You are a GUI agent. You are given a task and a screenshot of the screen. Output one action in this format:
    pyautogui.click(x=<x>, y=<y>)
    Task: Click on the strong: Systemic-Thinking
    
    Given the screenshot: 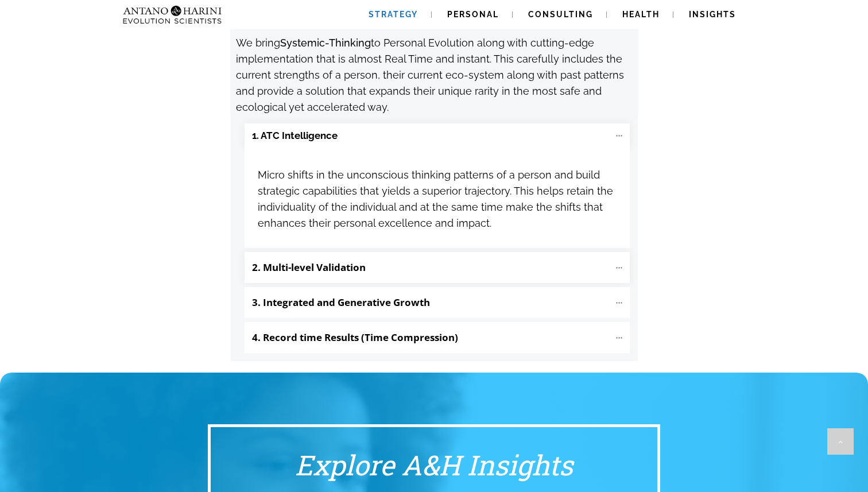 What is the action you would take?
    pyautogui.click(x=326, y=43)
    